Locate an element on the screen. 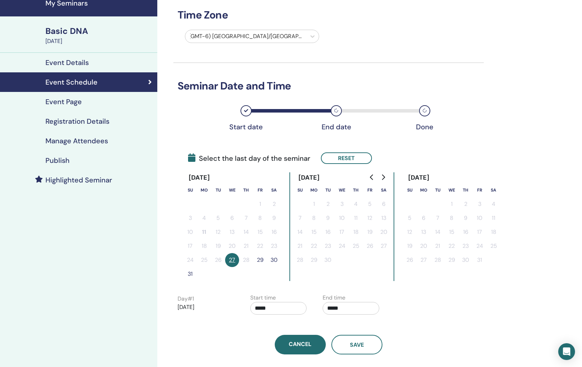 This screenshot has width=582, height=367. h4: Publish is located at coordinates (57, 160).